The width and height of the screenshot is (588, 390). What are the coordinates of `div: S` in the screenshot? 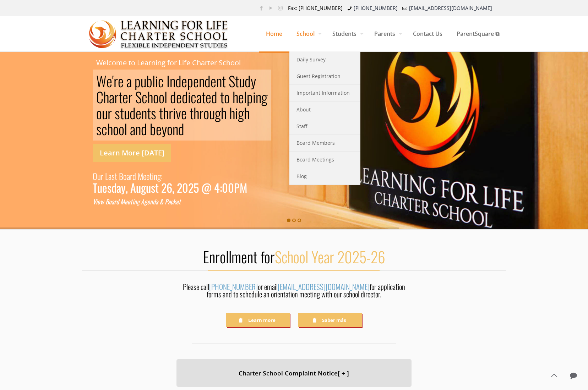 It's located at (139, 97).